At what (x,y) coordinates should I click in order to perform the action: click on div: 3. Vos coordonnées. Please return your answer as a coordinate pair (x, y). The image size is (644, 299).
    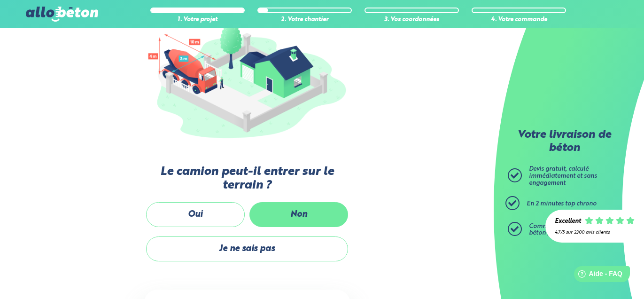
    Looking at the image, I should click on (412, 20).